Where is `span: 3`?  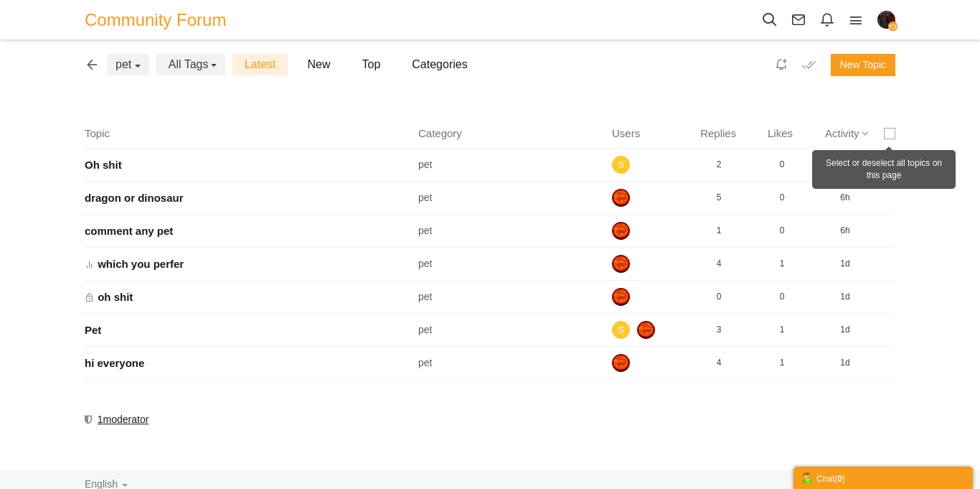
span: 3 is located at coordinates (719, 329).